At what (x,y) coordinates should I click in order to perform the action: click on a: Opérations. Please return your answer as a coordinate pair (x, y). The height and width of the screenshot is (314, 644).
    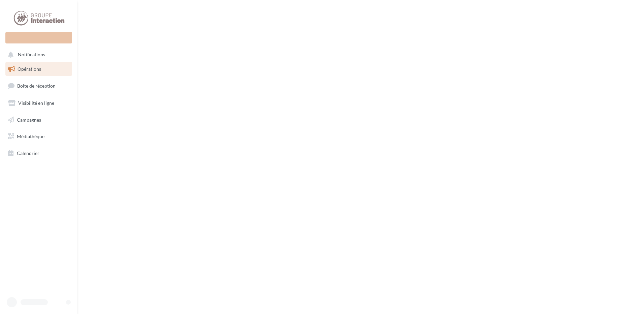
    Looking at the image, I should click on (39, 69).